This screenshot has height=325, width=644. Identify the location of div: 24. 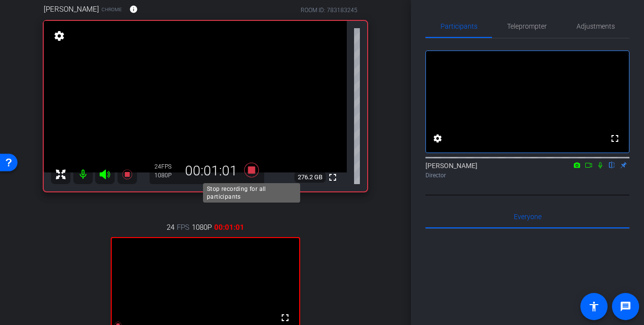
(167, 167).